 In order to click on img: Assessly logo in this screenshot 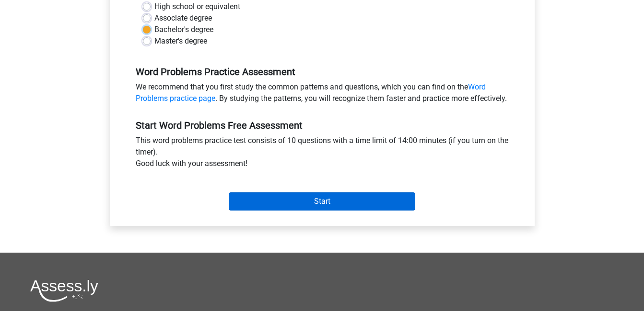, I will do `click(64, 291)`.